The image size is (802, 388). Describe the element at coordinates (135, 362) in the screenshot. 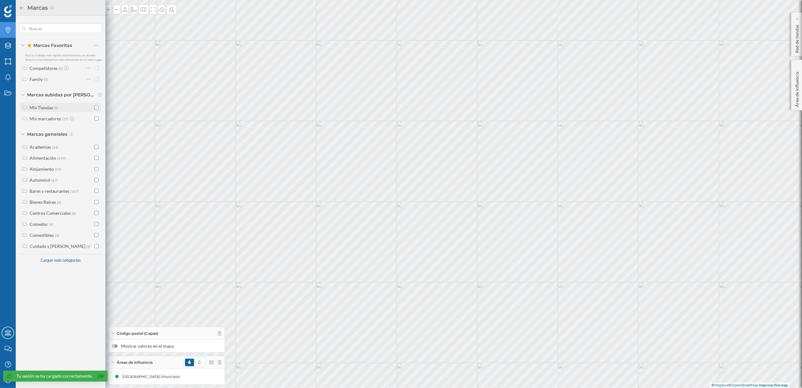

I see `span: Áreas de influencia` at that location.